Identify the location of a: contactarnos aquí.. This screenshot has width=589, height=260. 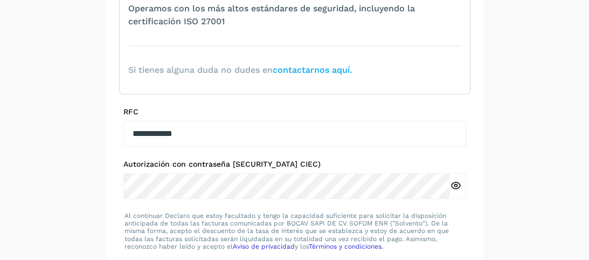
(312, 70).